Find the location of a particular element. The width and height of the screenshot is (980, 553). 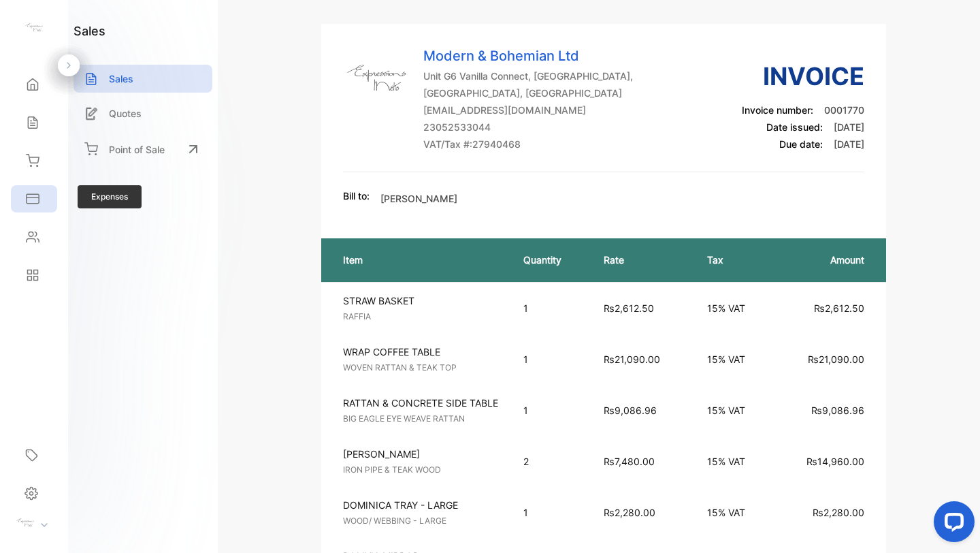

span: 0001770 is located at coordinates (844, 109).